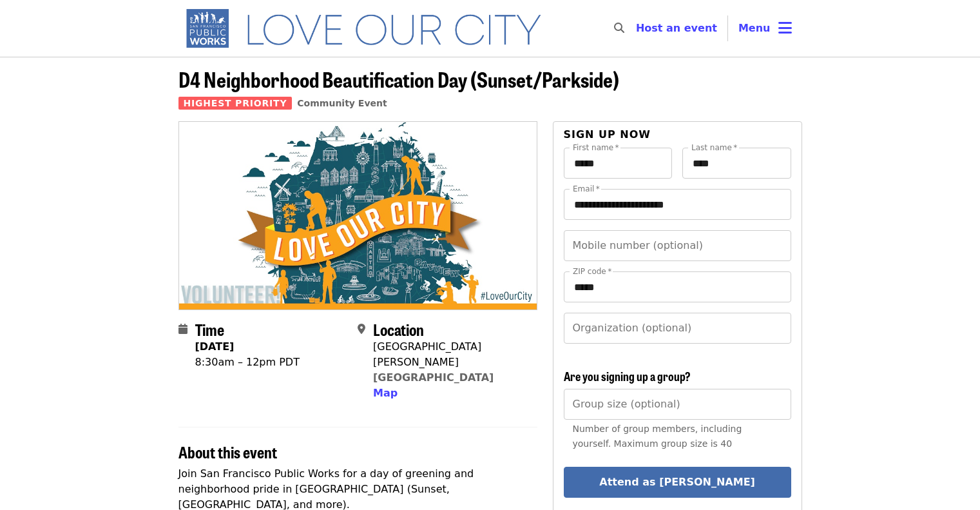  I want to click on label: First name, so click(597, 148).